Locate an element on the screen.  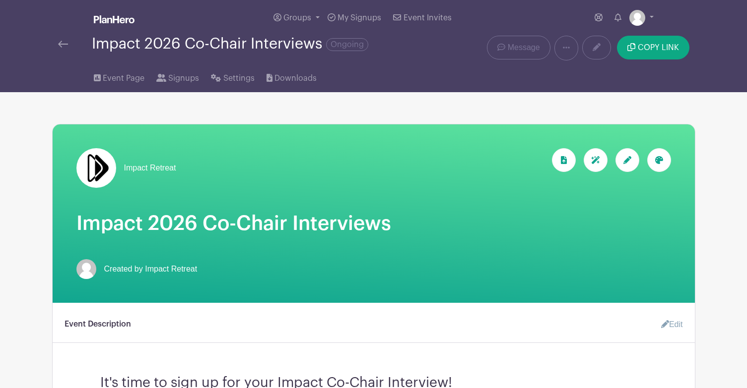
a: Downloads is located at coordinates (291, 76).